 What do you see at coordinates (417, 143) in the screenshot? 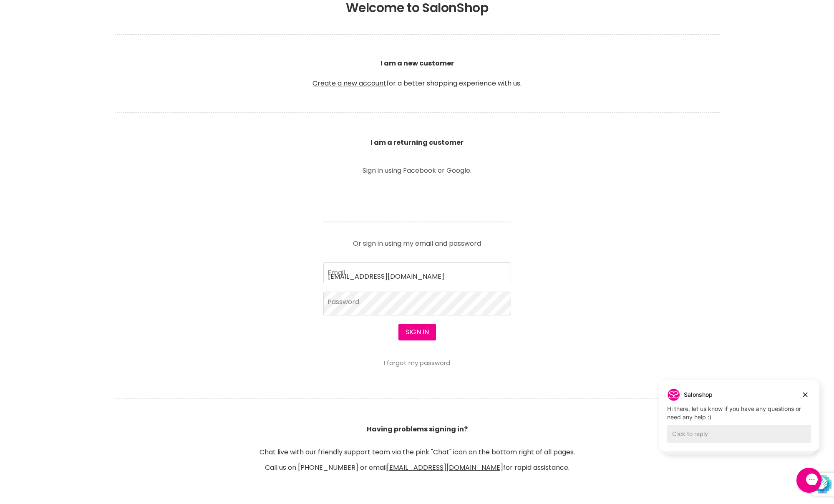
I see `b: I am a returning customer` at bounding box center [417, 143].